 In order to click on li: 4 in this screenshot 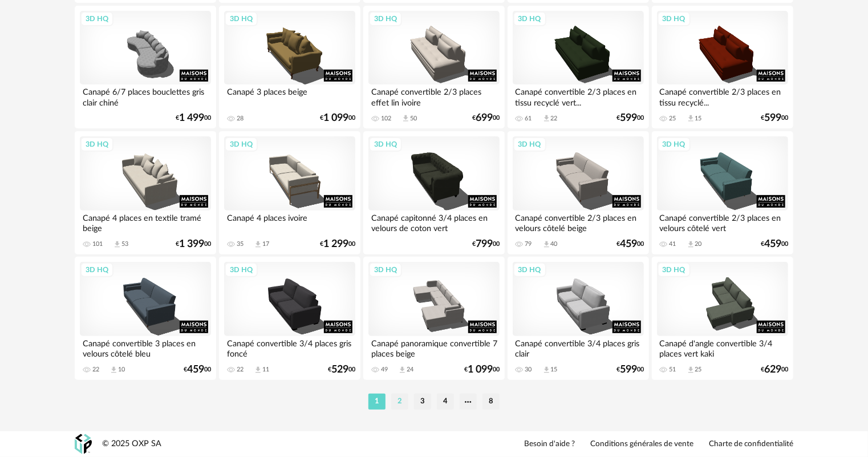, I will do `click(445, 402)`.